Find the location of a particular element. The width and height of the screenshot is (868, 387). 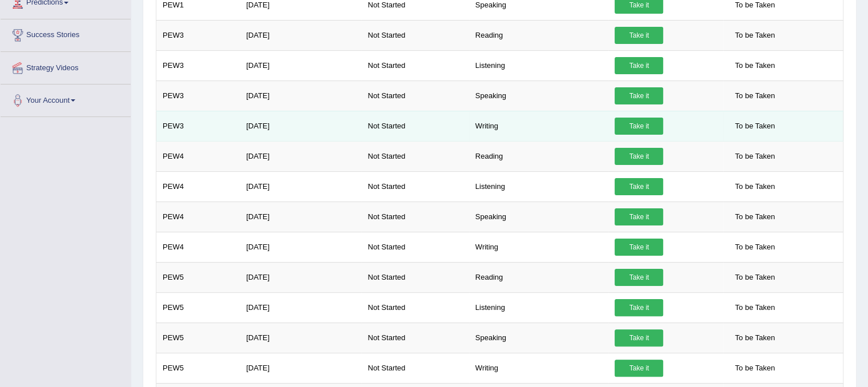

a: Success Stories is located at coordinates (66, 34).